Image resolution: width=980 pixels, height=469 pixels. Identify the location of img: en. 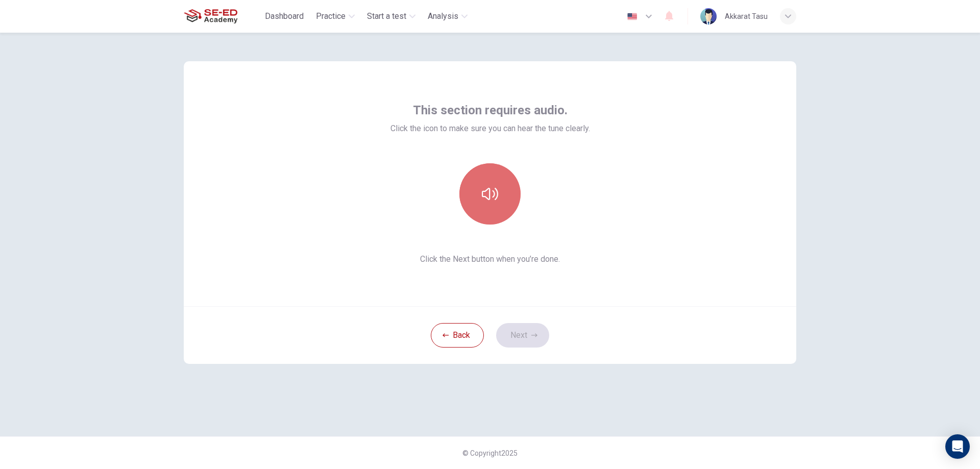
(632, 17).